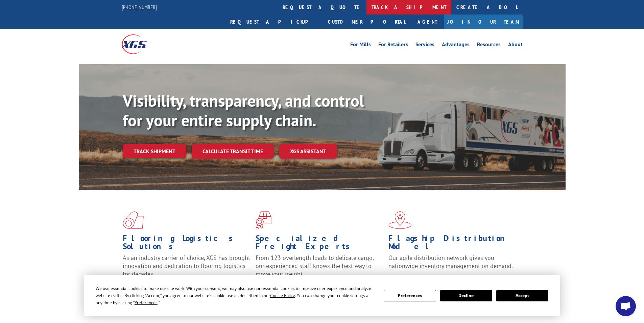 This screenshot has width=644, height=323. What do you see at coordinates (186, 266) in the screenshot?
I see `span: As an industry carrier of choice, XGS has brought innovation and dedication to flooring logistics...` at bounding box center [186, 266].